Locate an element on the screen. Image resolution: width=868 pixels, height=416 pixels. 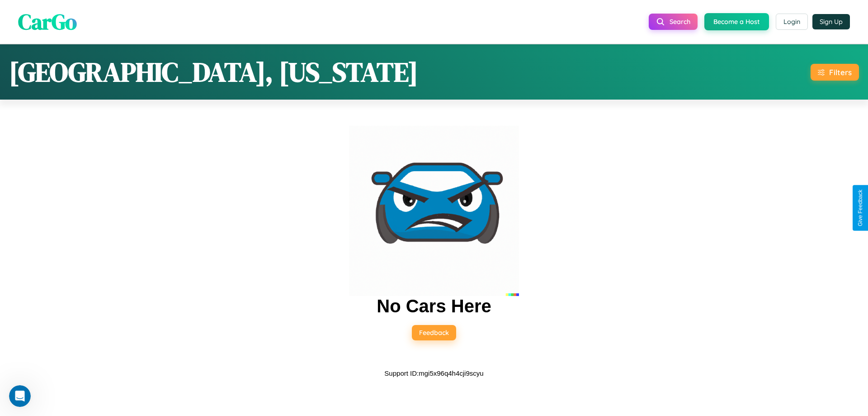
img: car is located at coordinates (434, 211).